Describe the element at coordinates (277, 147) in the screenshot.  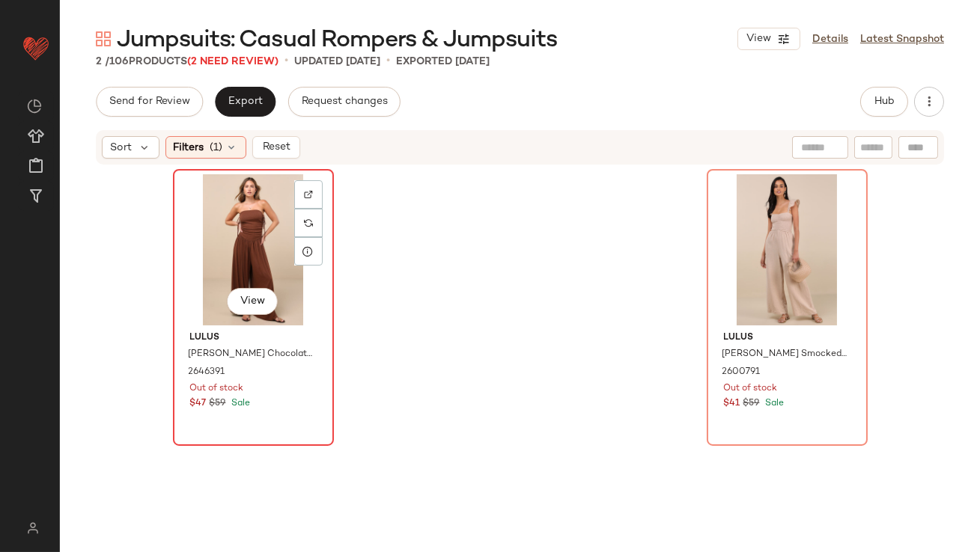
I see `button: Reset` at that location.